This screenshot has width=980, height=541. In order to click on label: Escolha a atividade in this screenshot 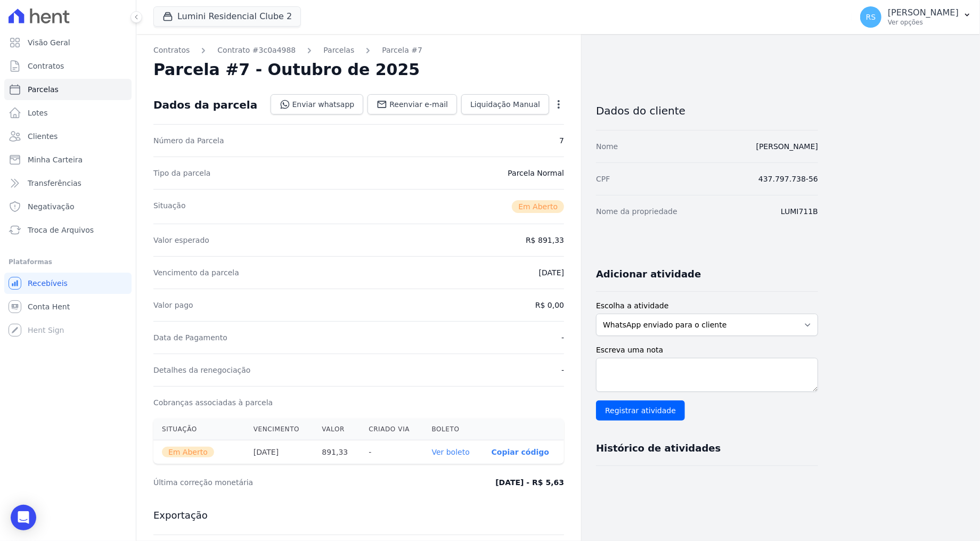, I will do `click(706, 306)`.